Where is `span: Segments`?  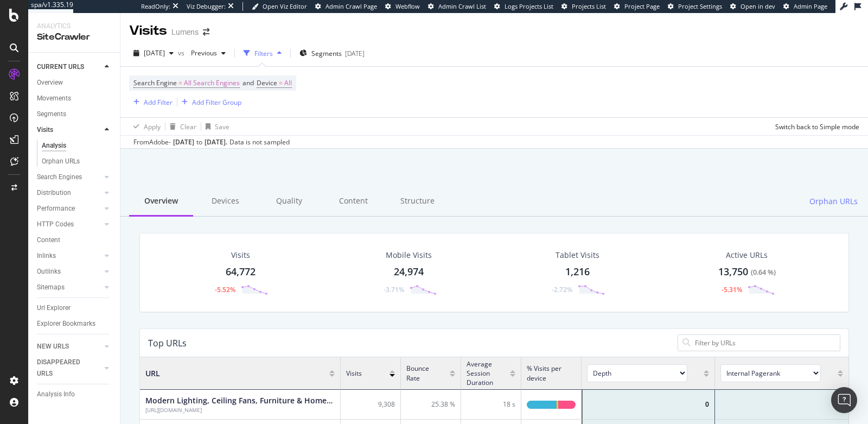 span: Segments is located at coordinates (327, 53).